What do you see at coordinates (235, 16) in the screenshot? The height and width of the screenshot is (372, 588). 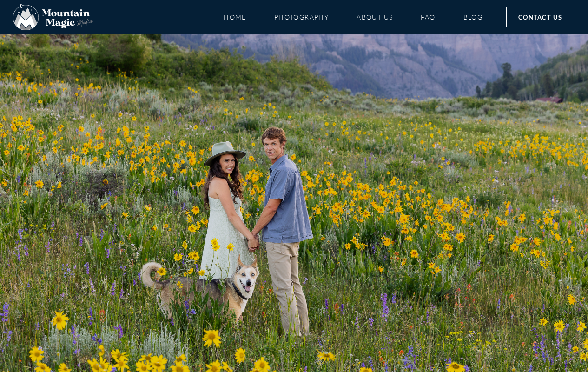 I see `a: Home` at bounding box center [235, 16].